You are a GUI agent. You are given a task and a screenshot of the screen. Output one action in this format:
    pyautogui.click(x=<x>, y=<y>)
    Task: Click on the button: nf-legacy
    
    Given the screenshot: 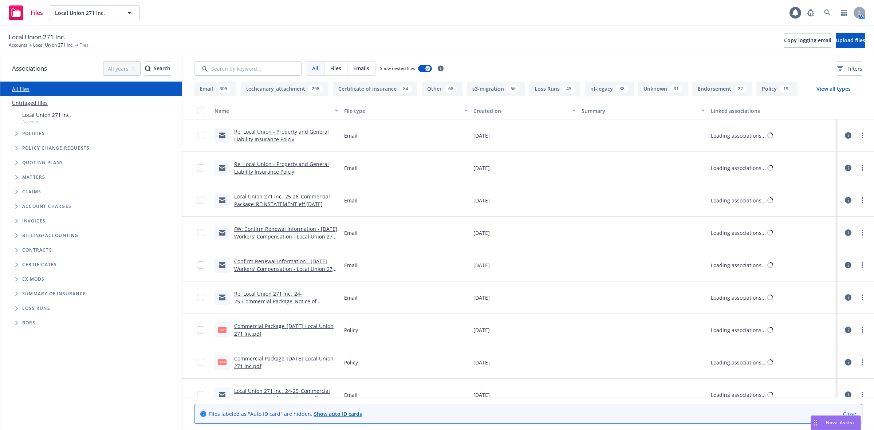 What is the action you would take?
    pyautogui.click(x=609, y=89)
    